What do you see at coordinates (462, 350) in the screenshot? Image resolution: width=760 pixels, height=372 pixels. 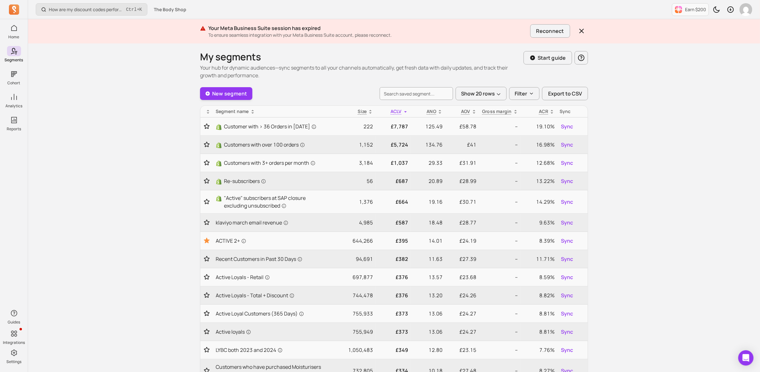 I see `p: £23.15` at bounding box center [462, 350].